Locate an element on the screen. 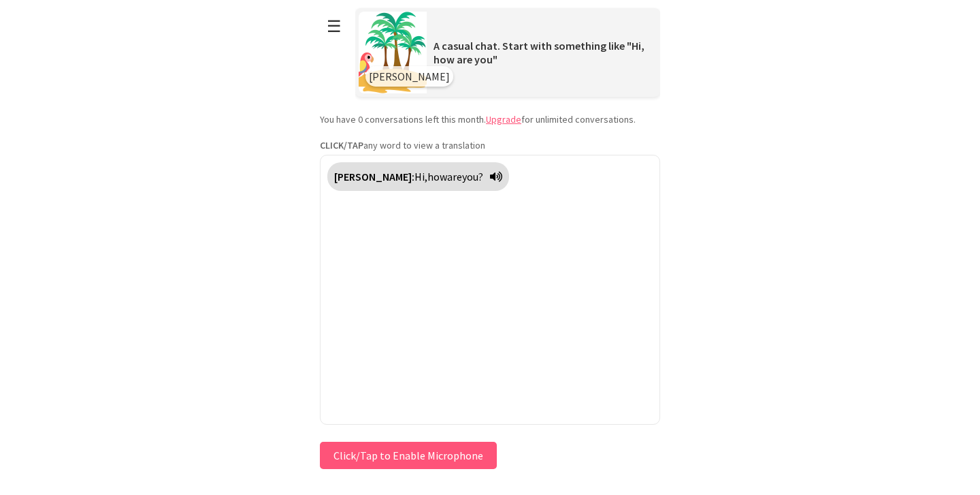 This screenshot has height=495, width=980. span: how is located at coordinates (437, 176).